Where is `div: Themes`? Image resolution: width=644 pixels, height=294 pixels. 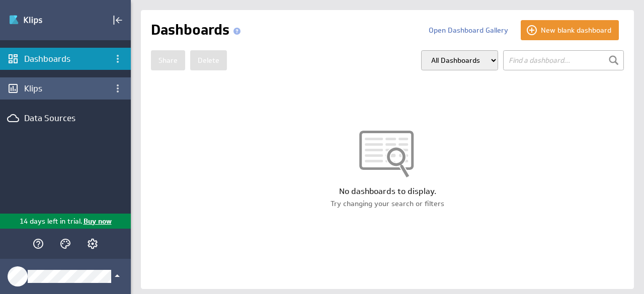 div: Themes is located at coordinates (65, 244).